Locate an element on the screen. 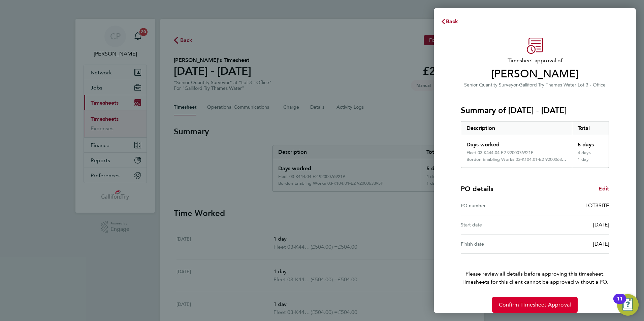 The height and width of the screenshot is (321, 644). div: 4 days is located at coordinates (590, 153).